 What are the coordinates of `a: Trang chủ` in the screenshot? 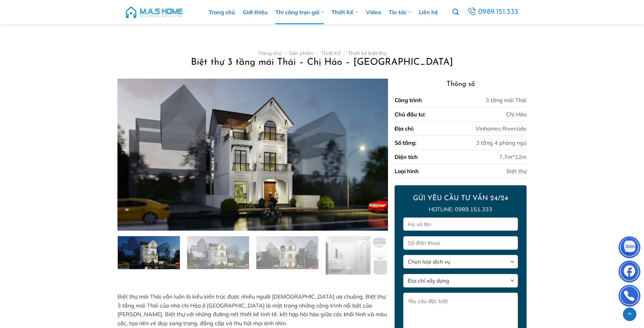 It's located at (270, 53).